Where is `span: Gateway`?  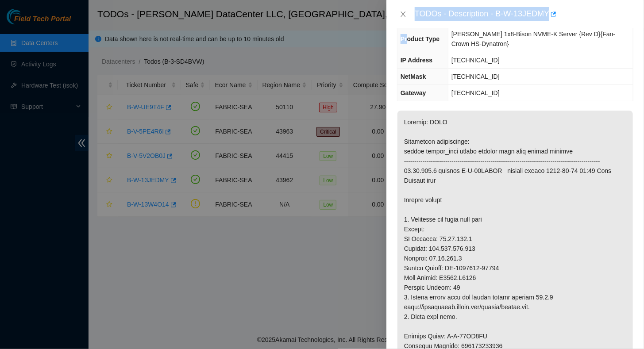 span: Gateway is located at coordinates (413, 93).